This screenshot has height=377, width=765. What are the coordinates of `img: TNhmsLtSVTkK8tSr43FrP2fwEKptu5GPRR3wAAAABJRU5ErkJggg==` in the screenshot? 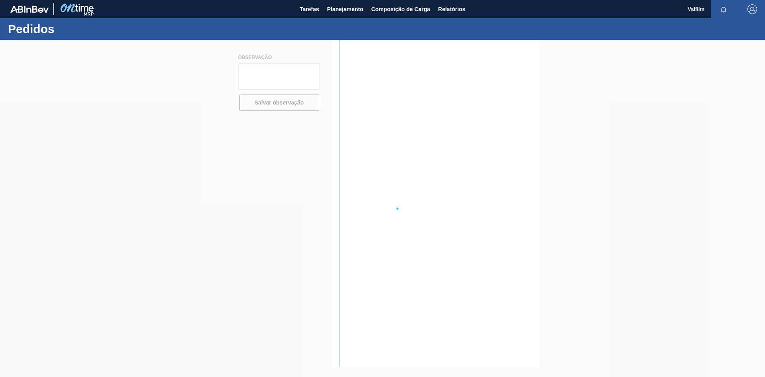 It's located at (29, 9).